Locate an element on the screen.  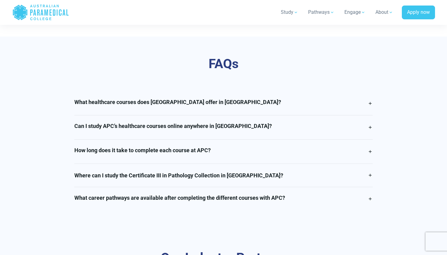
div: FAQs is located at coordinates (224, 64).